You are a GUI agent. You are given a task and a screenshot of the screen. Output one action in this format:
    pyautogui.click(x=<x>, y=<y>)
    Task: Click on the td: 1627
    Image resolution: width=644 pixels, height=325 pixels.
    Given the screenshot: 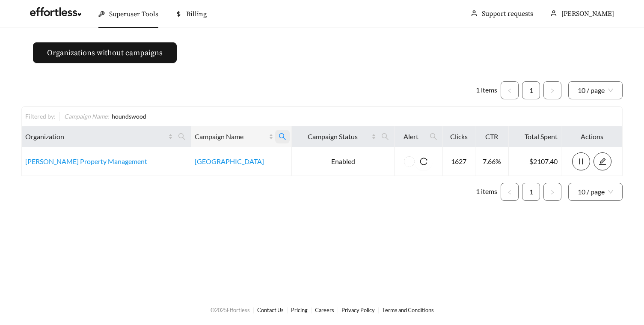 What is the action you would take?
    pyautogui.click(x=459, y=161)
    